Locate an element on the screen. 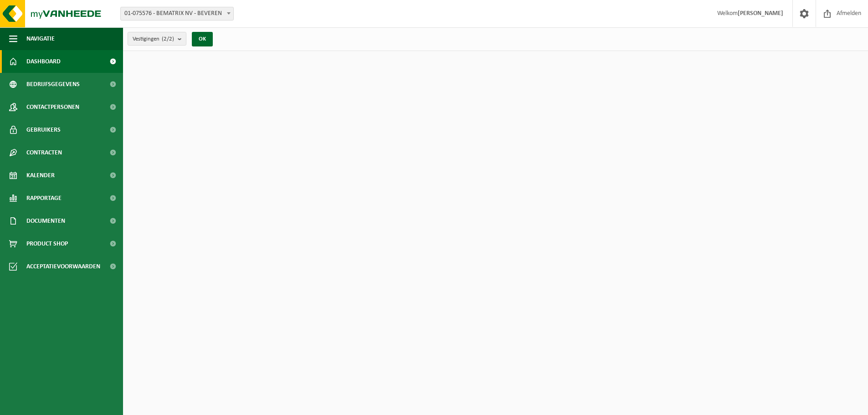  span: 01-075576 - BEMATRIX NV - BEVEREN is located at coordinates (177, 14).